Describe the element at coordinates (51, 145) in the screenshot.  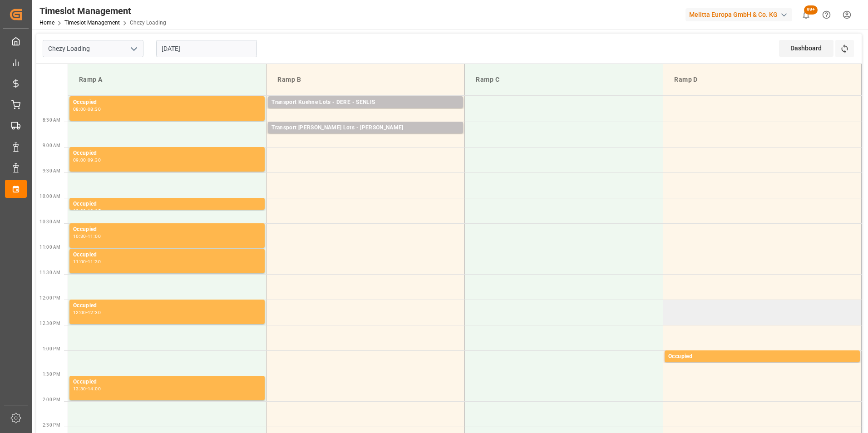
I see `span: 9:00 AM` at that location.